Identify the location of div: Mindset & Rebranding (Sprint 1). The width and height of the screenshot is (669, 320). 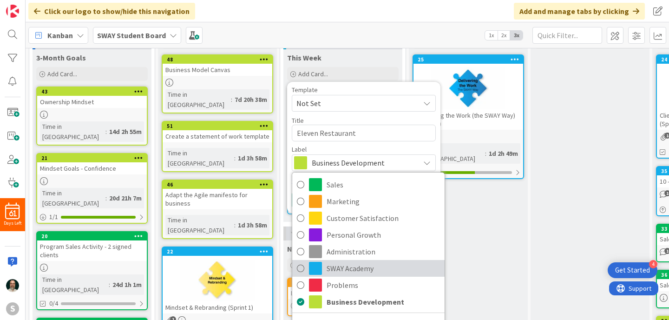
(217, 307).